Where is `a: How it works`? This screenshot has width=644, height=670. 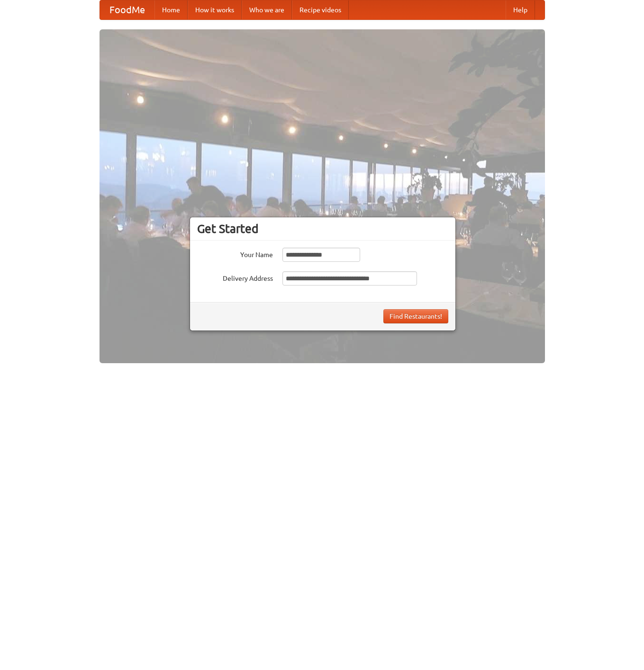 a: How it works is located at coordinates (215, 10).